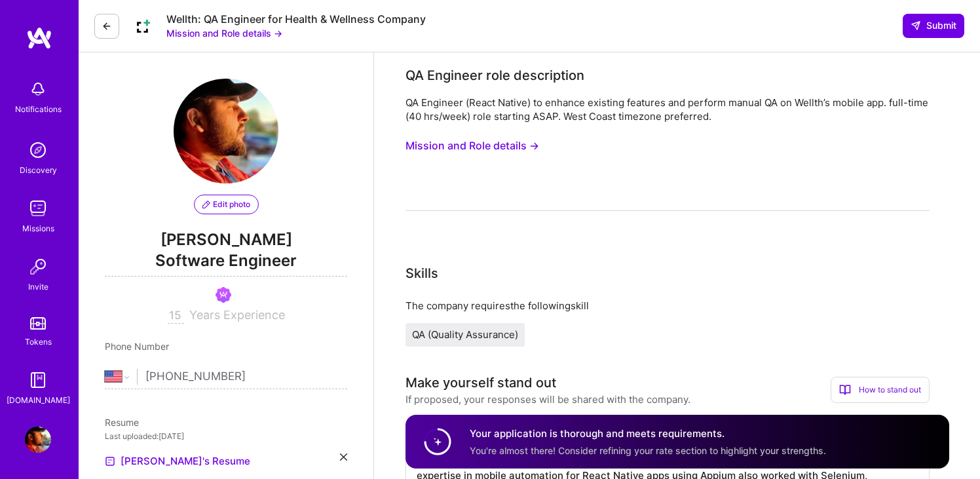 This screenshot has height=479, width=980. What do you see at coordinates (648, 433) in the screenshot?
I see `h4: Your application is thorough and meets requirements.` at bounding box center [648, 433].